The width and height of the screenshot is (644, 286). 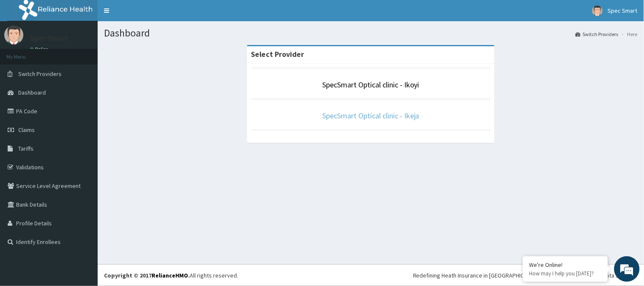 What do you see at coordinates (40, 49) in the screenshot?
I see `a: Online` at bounding box center [40, 49].